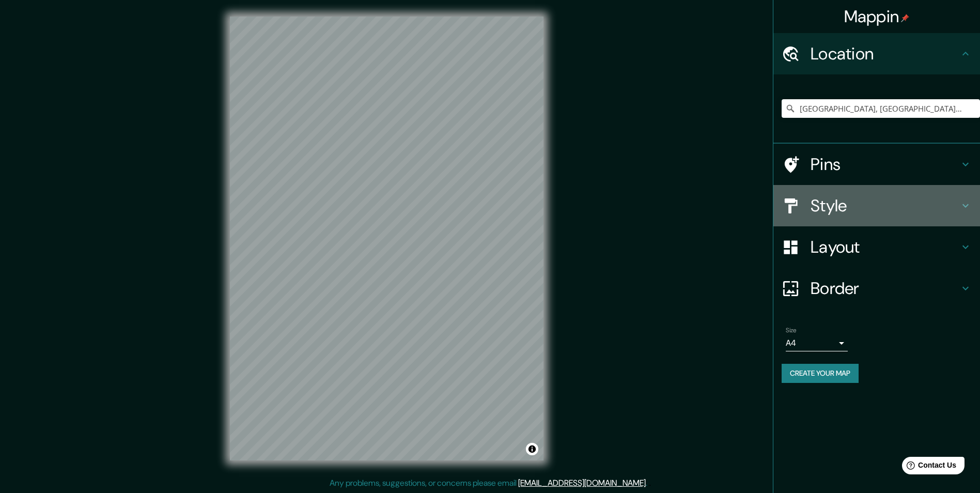 The image size is (980, 493). What do you see at coordinates (876, 17) in the screenshot?
I see `h4: Mappin` at bounding box center [876, 17].